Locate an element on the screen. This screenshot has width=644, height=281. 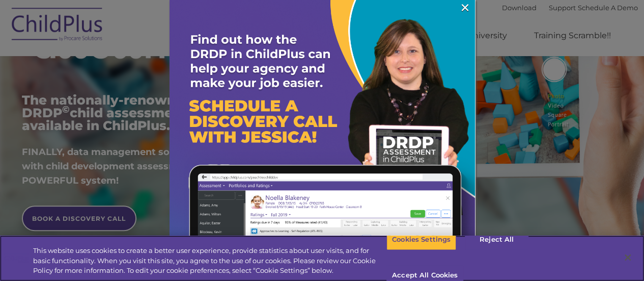
button: Close is located at coordinates (628, 258).